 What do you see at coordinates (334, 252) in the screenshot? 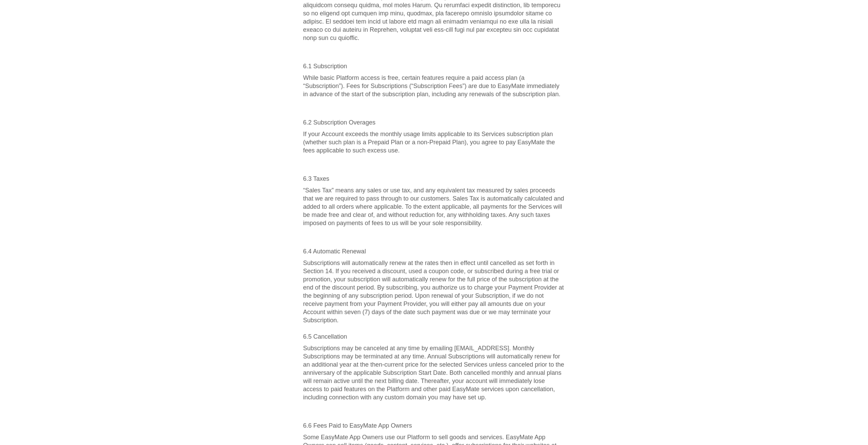
I see `strong: 6.4 Automatic Renewal` at bounding box center [334, 252].